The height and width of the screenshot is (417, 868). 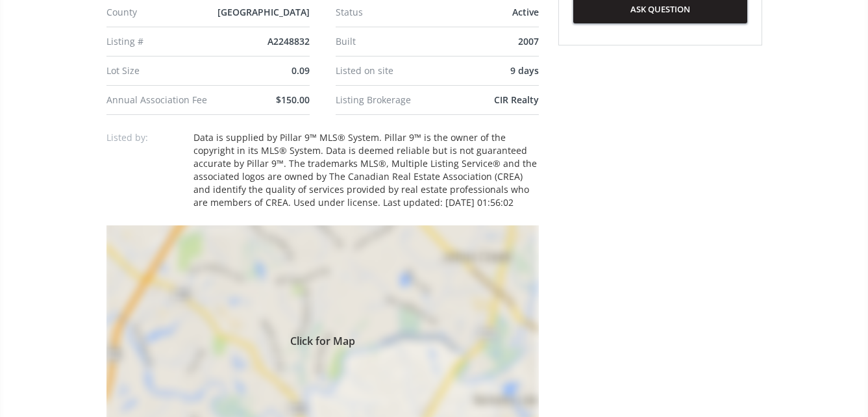 What do you see at coordinates (161, 13) in the screenshot?
I see `div: County` at bounding box center [161, 13].